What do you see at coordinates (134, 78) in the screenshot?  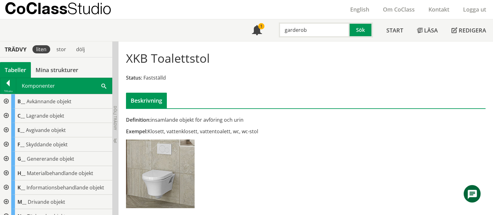 I see `span: Status:` at bounding box center [134, 78].